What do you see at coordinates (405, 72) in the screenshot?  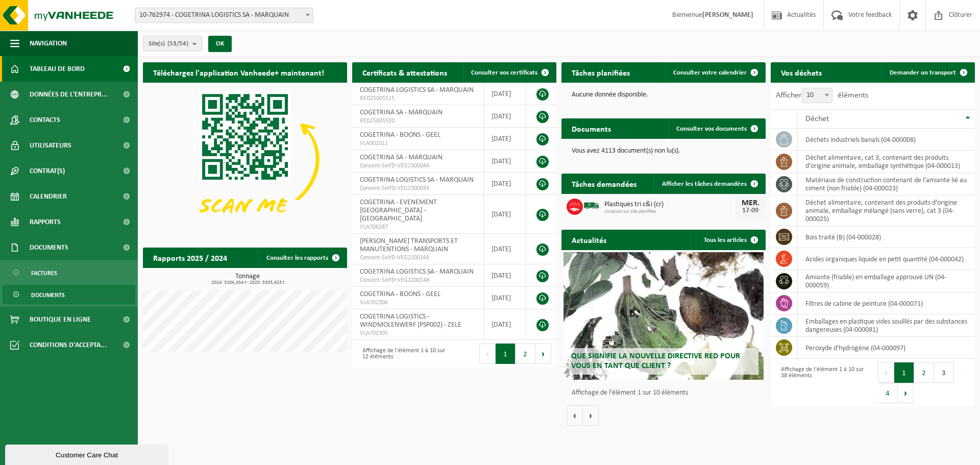 I see `h2: Certificats & attestations` at bounding box center [405, 72].